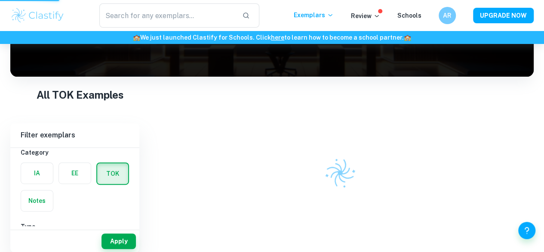  What do you see at coordinates (37, 15) in the screenshot?
I see `a: Clastify logo` at bounding box center [37, 15].